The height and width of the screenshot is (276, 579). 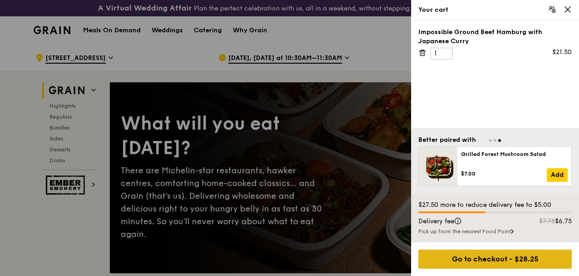 What do you see at coordinates (543, 221) in the screenshot?
I see `div: $6.75` at bounding box center [543, 221].